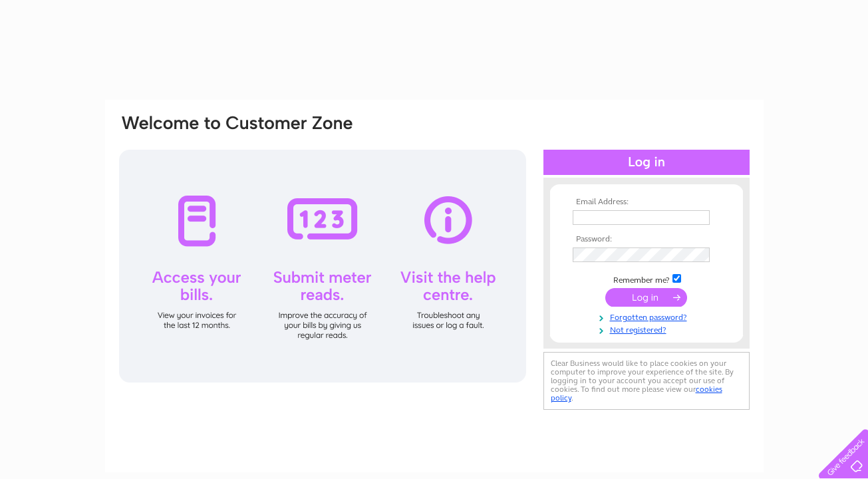 The image size is (868, 479). Describe the element at coordinates (647, 240) in the screenshot. I see `th: Password:` at that location.